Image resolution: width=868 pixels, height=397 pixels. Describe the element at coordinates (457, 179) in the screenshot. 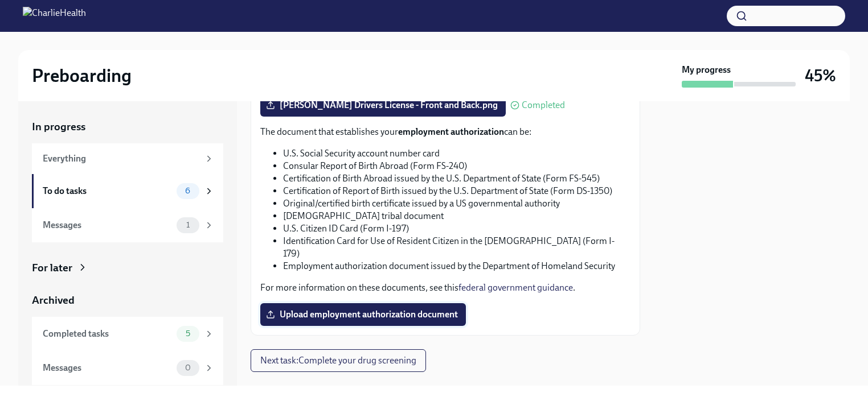

I see `li: Certification of Birth Abroad issued by the U.S. Department of State (Form FS-545)` at that location.